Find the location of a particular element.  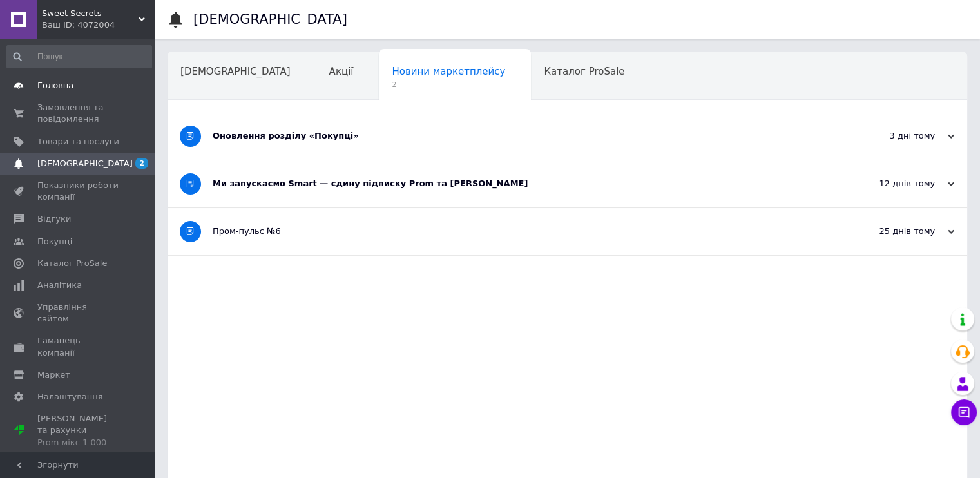

span: Налаштування is located at coordinates (70, 397).